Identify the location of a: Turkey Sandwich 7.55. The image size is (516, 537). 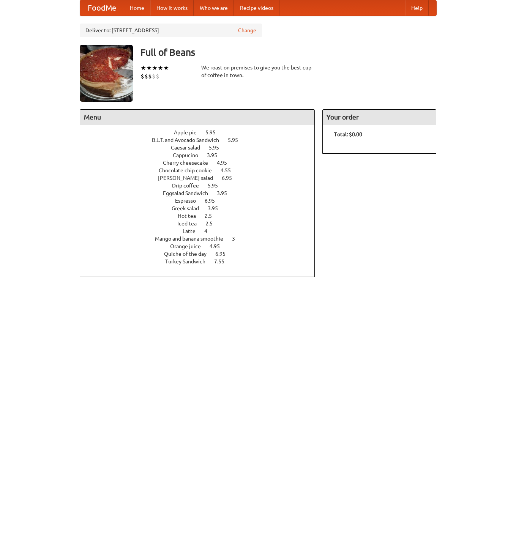
(201, 261).